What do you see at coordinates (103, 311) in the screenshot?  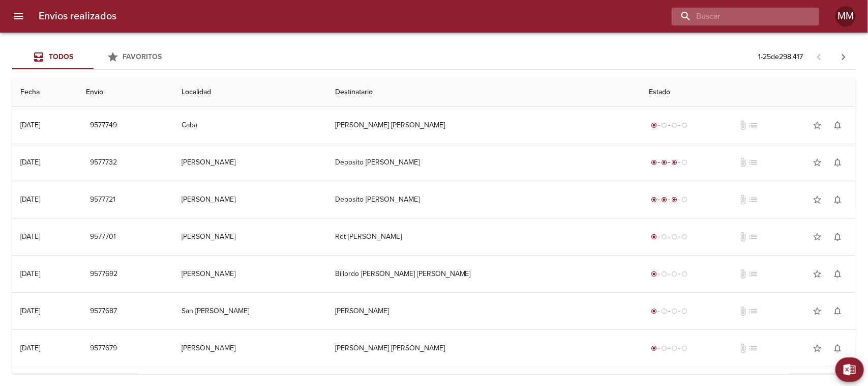 I see `button: 9577687` at bounding box center [103, 311].